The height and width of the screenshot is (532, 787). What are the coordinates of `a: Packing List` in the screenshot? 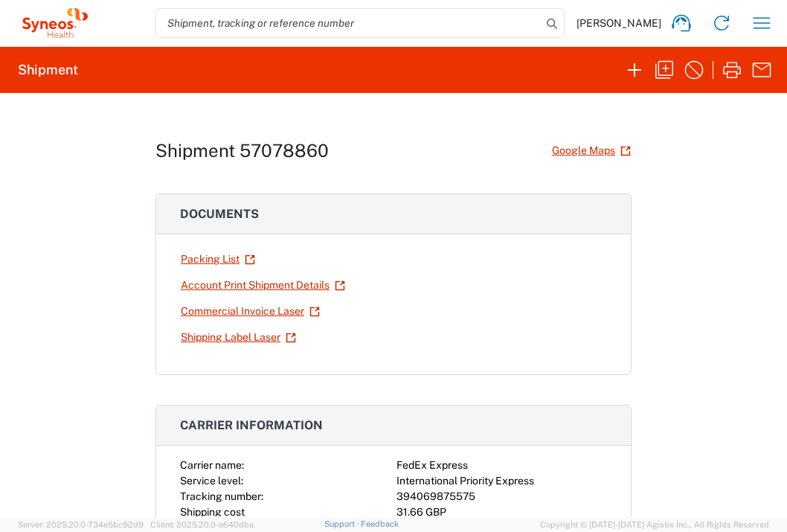 It's located at (218, 259).